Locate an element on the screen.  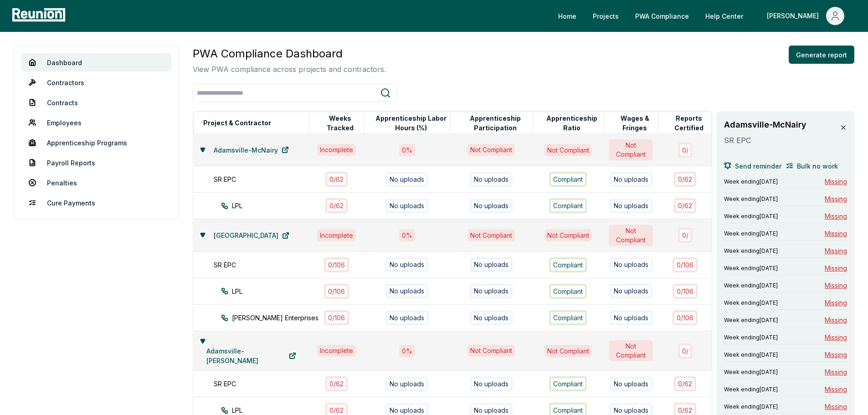
a: PWA Compliance is located at coordinates (662, 16).